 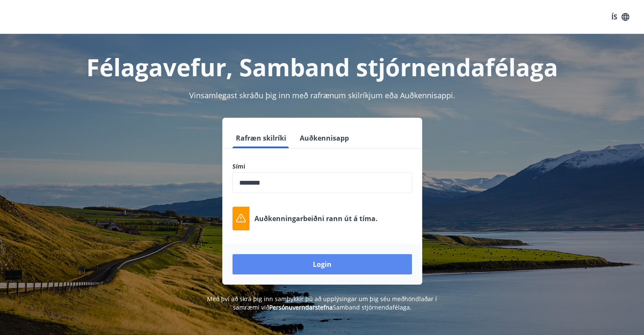 What do you see at coordinates (322, 303) in the screenshot?
I see `span: Með því að skrá þig inn samþykkir þú að upplýsingar um þig séu meðhöndlaðar í samræmi við Samband...` at bounding box center [322, 303].